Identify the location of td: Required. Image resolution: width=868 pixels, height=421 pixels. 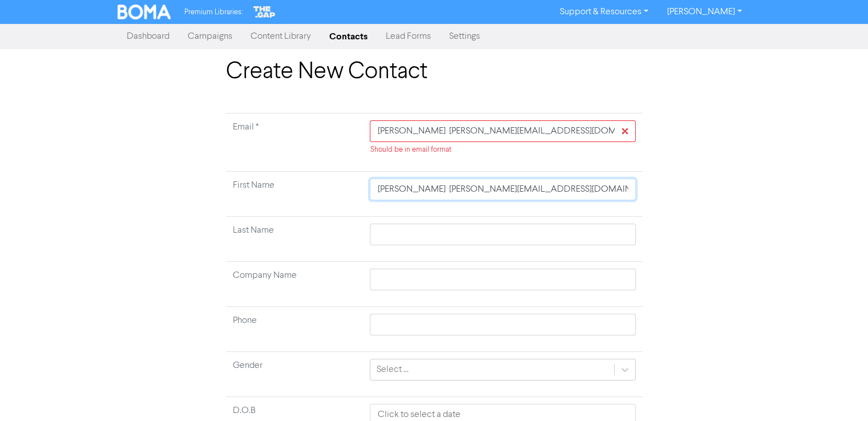
(294, 143).